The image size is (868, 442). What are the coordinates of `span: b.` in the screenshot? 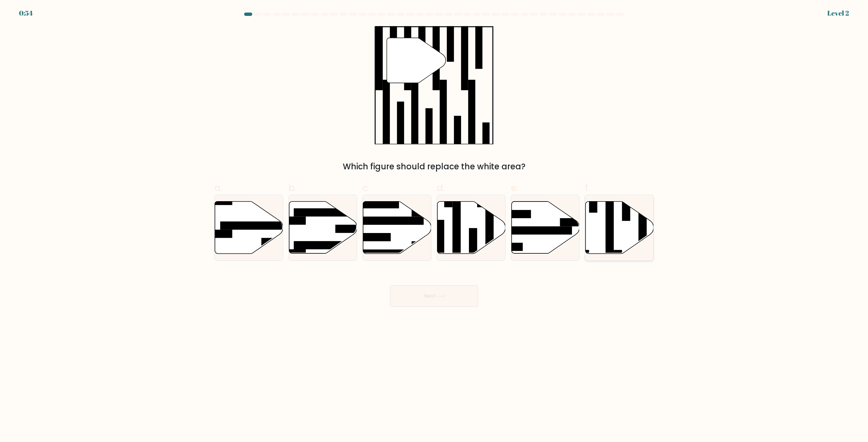 It's located at (293, 187).